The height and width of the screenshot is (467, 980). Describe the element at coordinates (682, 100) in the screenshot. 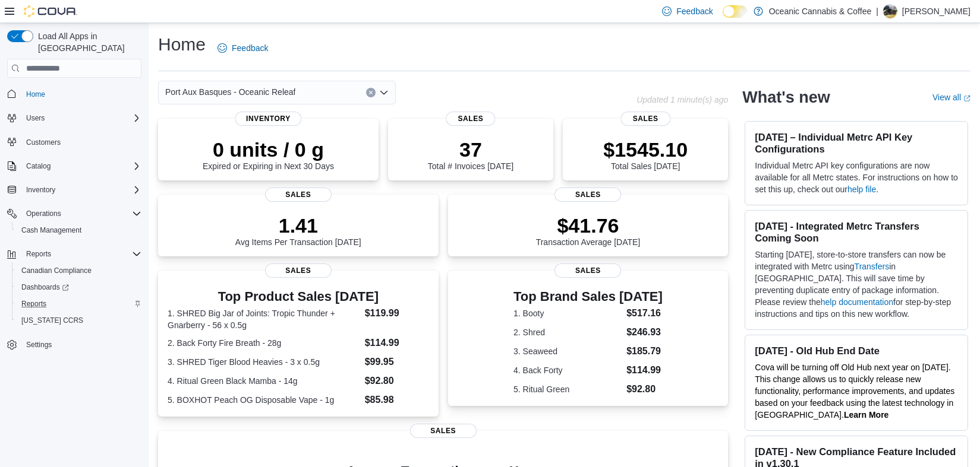

I see `p: Updated 1 minute(s) ago` at that location.